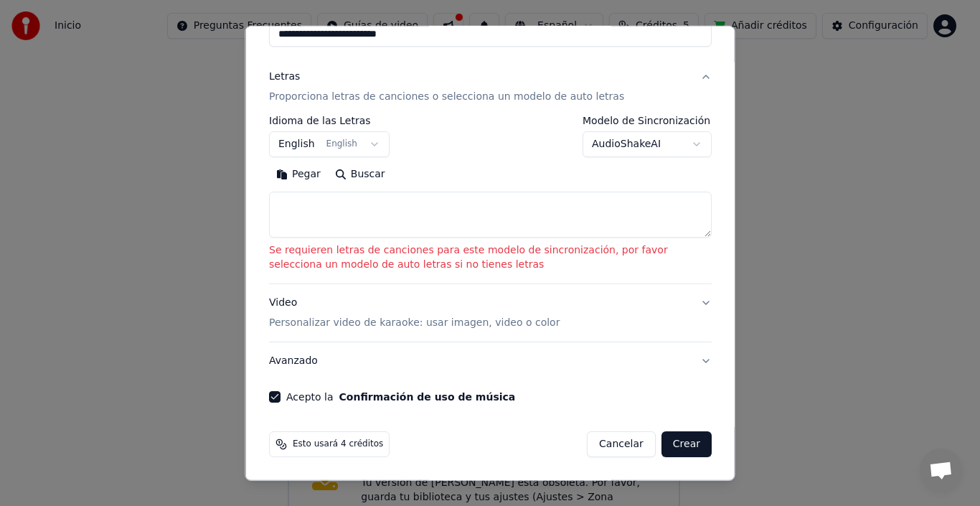  What do you see at coordinates (490, 200) in the screenshot?
I see `div: LetrasProporciona letras de canciones o selecciona un modelo de auto letras` at bounding box center [490, 200].